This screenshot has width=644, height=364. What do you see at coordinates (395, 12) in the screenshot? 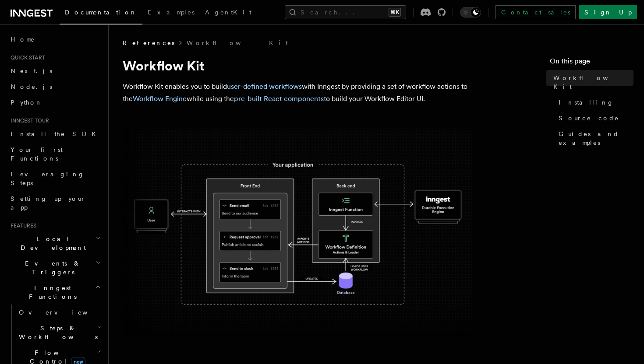
I see `kbd: ⌘K` at bounding box center [395, 12].